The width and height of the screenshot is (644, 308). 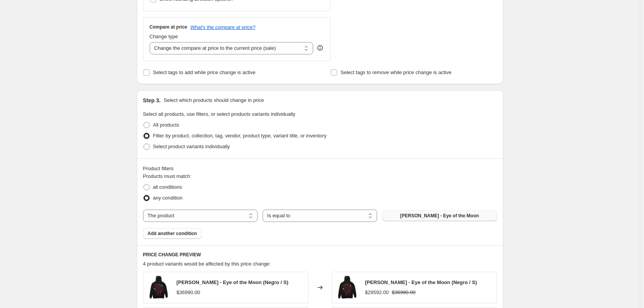 I want to click on h2: Step 3., so click(x=152, y=100).